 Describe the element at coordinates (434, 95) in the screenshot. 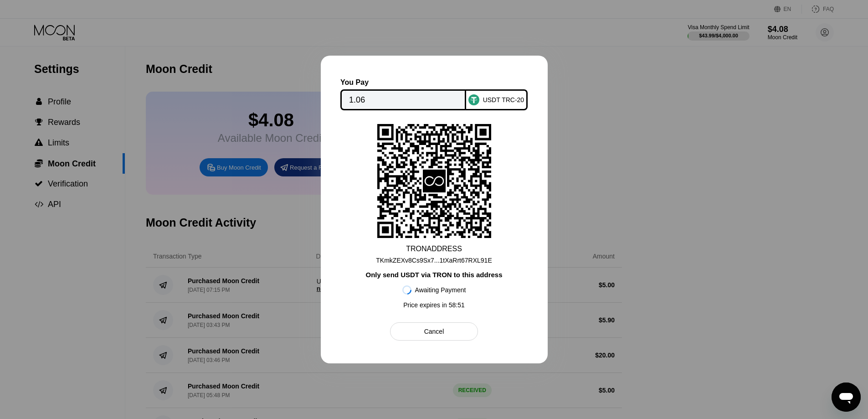

I see `div: You PayUSDT TRC-20` at that location.